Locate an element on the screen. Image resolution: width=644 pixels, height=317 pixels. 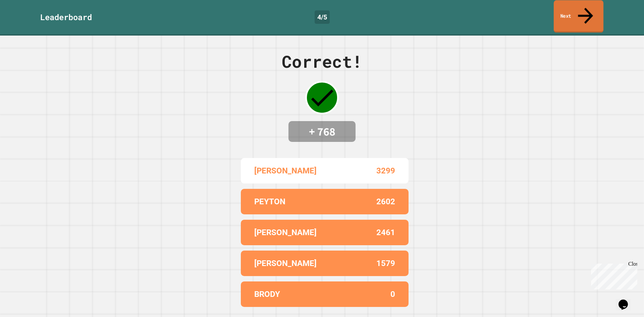
h4: + 768 is located at coordinates (322, 131).